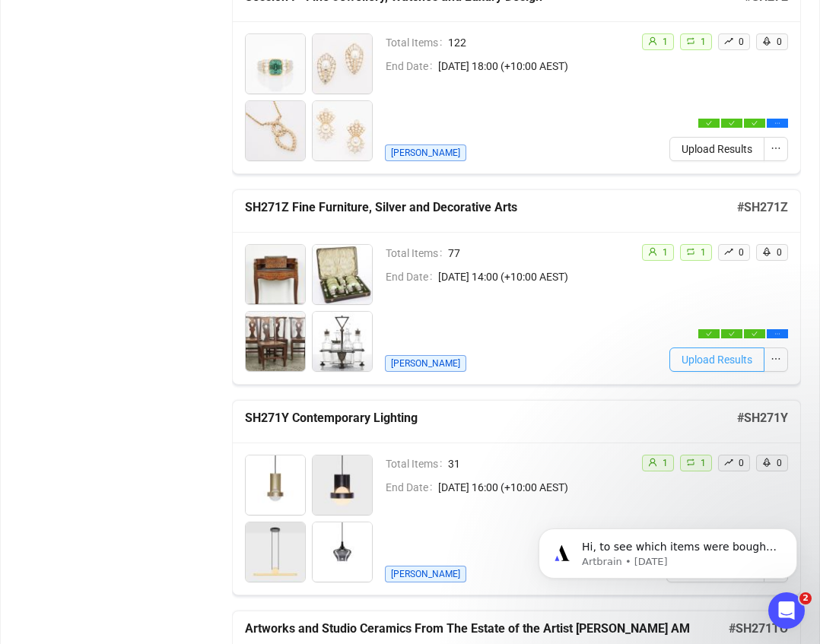 Image resolution: width=820 pixels, height=644 pixels. I want to click on h5: # SH271Y, so click(762, 418).